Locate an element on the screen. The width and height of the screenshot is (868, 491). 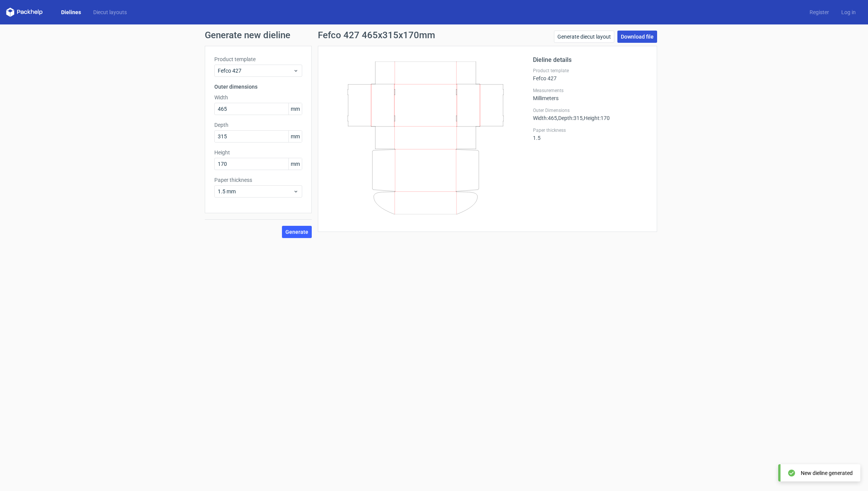
span: Width : 465 is located at coordinates (545, 118).